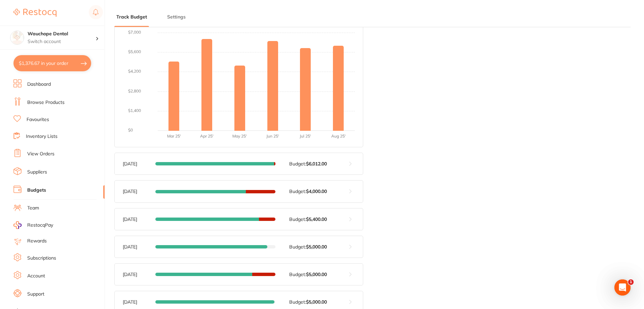 Image resolution: width=644 pixels, height=309 pixels. Describe the element at coordinates (52, 63) in the screenshot. I see `button: $1,376.67 in your order` at that location.